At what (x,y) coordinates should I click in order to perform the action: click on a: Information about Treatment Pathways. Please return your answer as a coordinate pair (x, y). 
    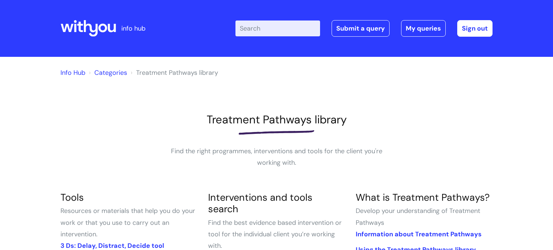
    Looking at the image, I should click on (419, 234).